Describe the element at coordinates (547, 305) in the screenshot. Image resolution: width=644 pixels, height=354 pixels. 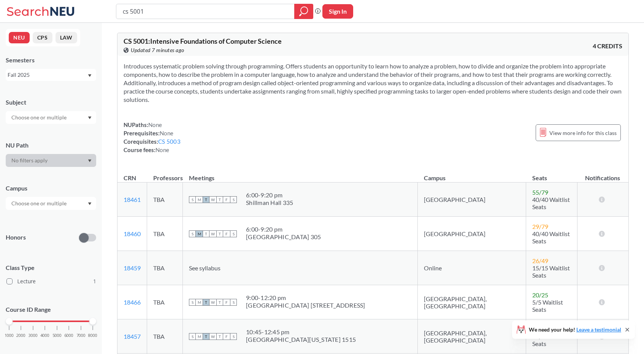
I see `span: 5/5 Waitlist Seats` at that location.